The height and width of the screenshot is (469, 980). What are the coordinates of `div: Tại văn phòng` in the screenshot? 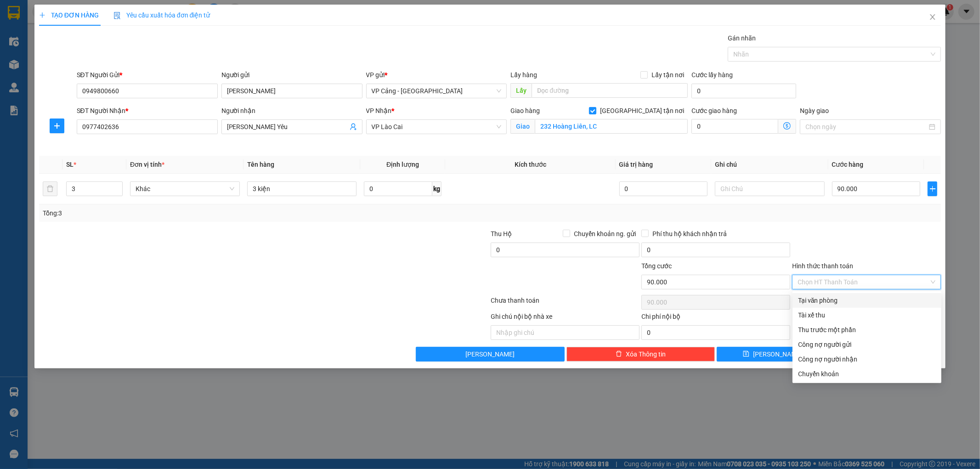 It's located at (867, 300).